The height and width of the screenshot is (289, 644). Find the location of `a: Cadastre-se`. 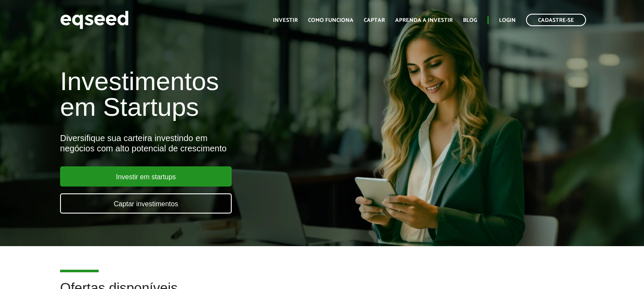

a: Cadastre-se is located at coordinates (556, 19).